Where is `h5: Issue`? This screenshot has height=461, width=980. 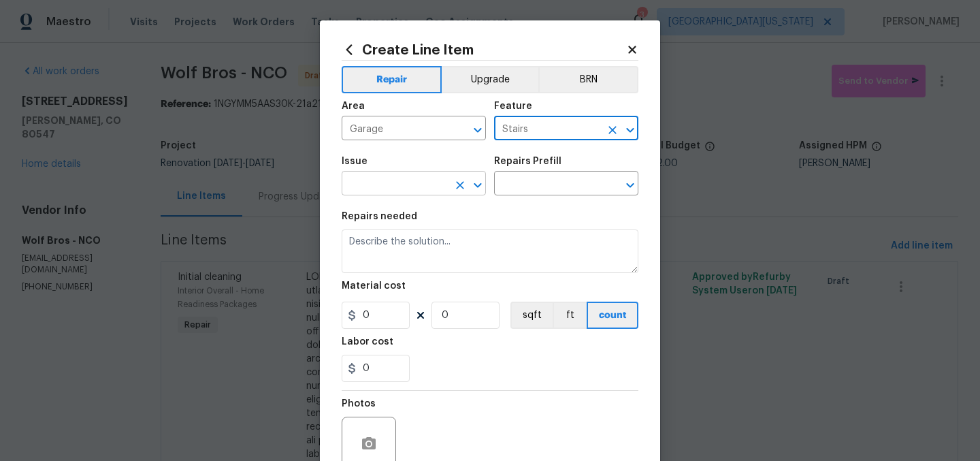
h5: Issue is located at coordinates (355, 161).